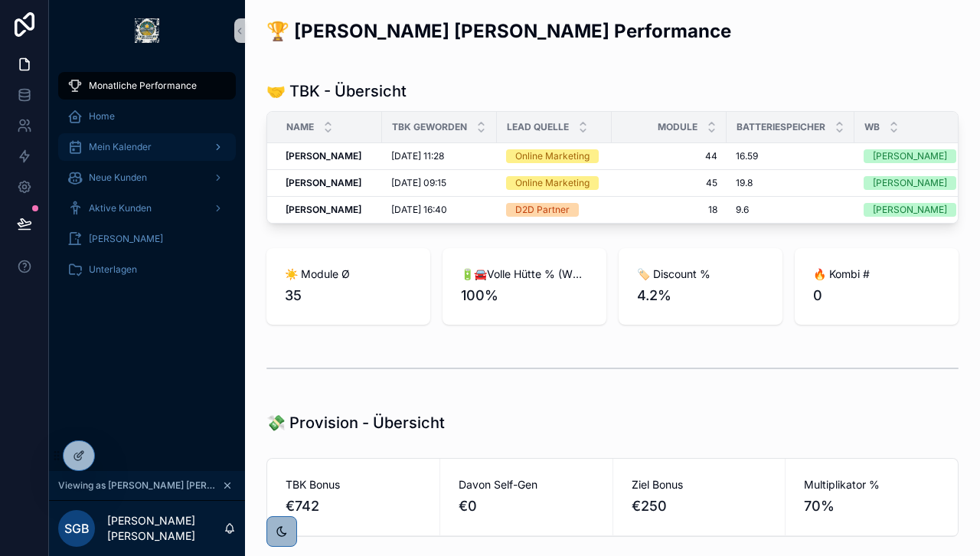 The image size is (980, 556). I want to click on span: Neue Kunden, so click(118, 178).